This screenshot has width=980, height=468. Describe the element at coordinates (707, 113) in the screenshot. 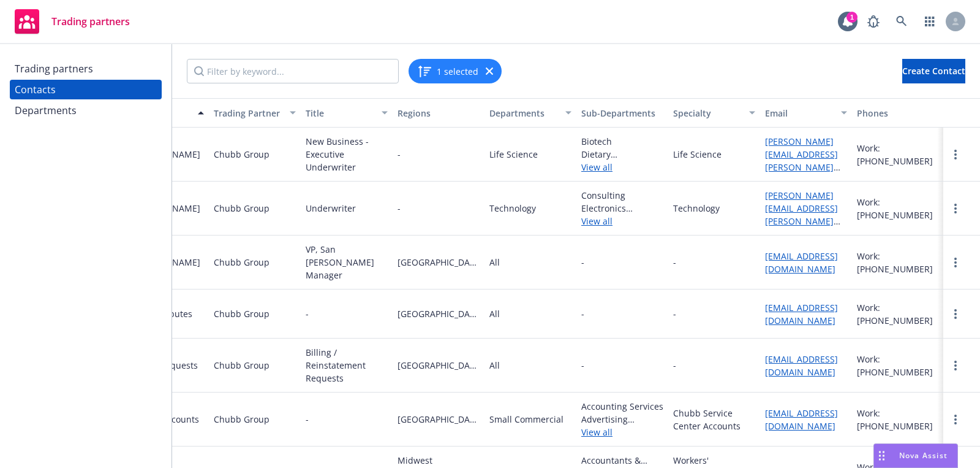

I see `div: Specialty` at that location.